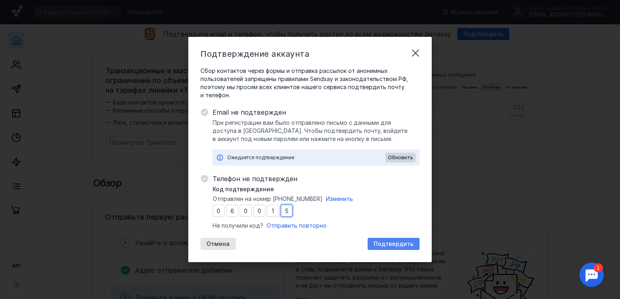 This screenshot has width=620, height=299. What do you see at coordinates (316, 179) in the screenshot?
I see `span: Телефон не подтвержден` at bounding box center [316, 179].